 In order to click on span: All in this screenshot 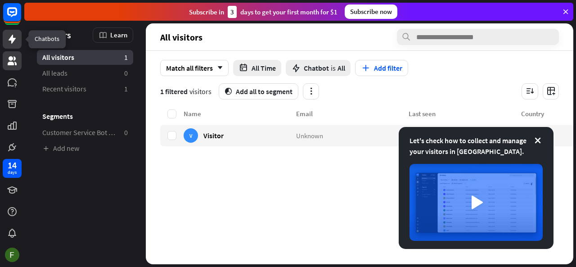, I will do `click(341, 68)`.